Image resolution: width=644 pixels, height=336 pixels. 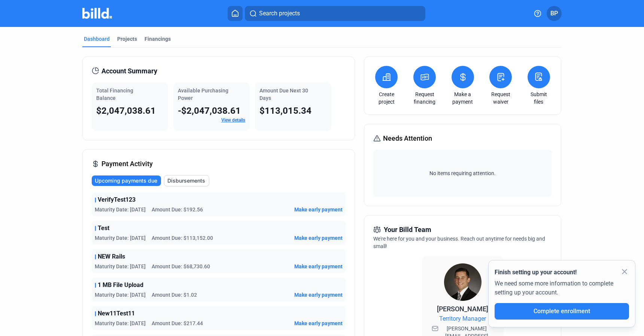 What do you see at coordinates (181, 266) in the screenshot?
I see `span: Amount Due: $68,730.60` at bounding box center [181, 266].